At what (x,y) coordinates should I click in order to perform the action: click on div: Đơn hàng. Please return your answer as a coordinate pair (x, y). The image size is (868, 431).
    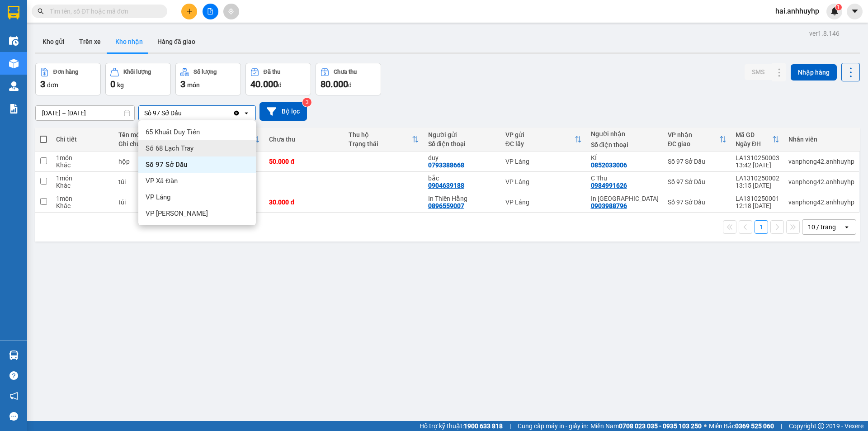
    Looking at the image, I should click on (65, 72).